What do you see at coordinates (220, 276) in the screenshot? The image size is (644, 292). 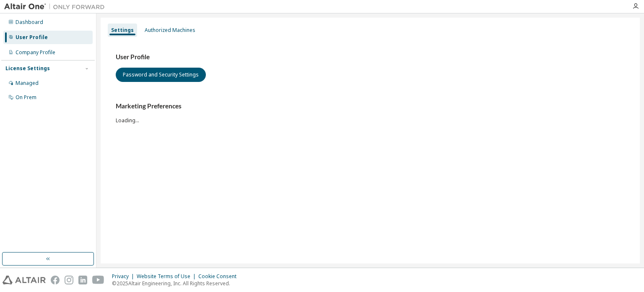 I see `div: Cookie Consent` at bounding box center [220, 276].